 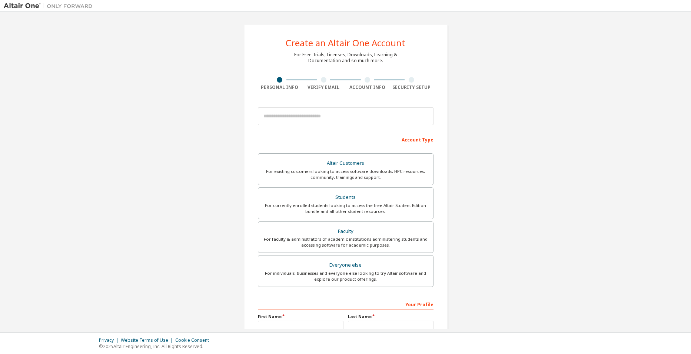 I want to click on div: Personal Info, so click(x=280, y=87).